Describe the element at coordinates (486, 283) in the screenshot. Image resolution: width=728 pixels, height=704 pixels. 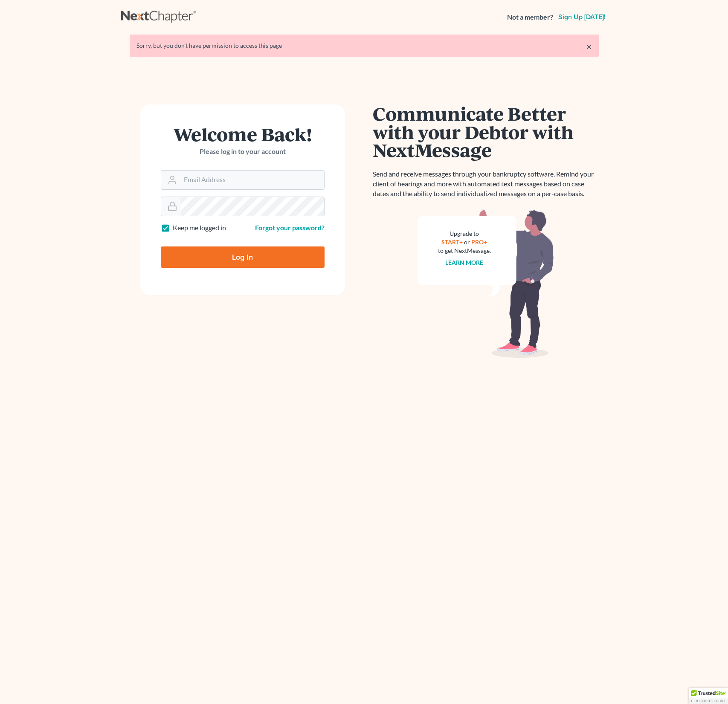
I see `img: nextmessage_bg-59042aed3d76b12b5cd301f8e5b87938c9018125f34e5fa2b7a6b67550977c72.svg` at that location.